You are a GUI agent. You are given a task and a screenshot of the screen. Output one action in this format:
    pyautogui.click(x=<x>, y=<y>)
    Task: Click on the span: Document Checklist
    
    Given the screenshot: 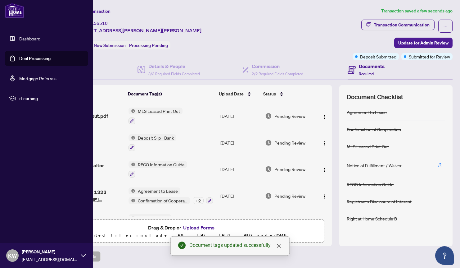 What is the action you would take?
    pyautogui.click(x=375, y=97)
    